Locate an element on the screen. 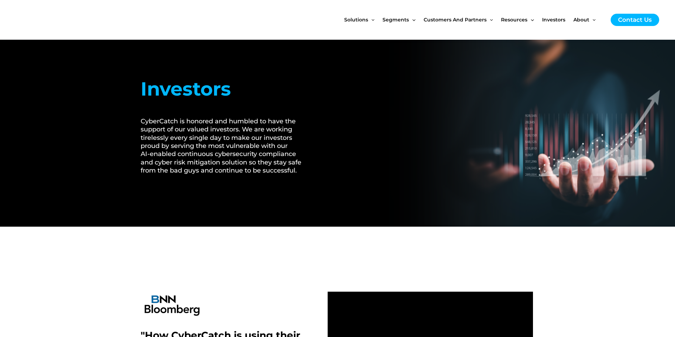  span: Resources is located at coordinates (514, 20).